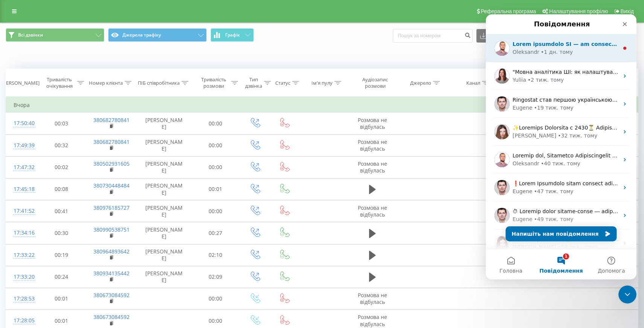 Image resolution: width=644 pixels, height=328 pixels. What do you see at coordinates (22, 146) in the screenshot?
I see `div: 17:49:39` at bounding box center [22, 146].